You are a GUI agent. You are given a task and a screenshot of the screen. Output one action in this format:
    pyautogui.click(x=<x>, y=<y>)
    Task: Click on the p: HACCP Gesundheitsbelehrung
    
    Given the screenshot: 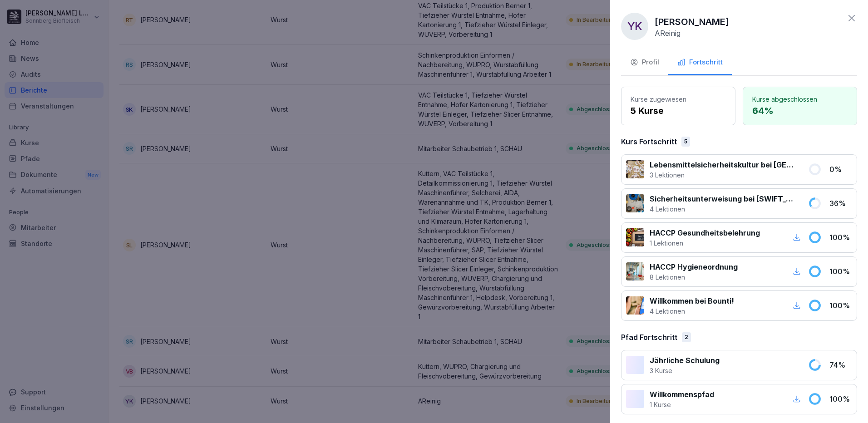 What is the action you would take?
    pyautogui.click(x=704, y=233)
    